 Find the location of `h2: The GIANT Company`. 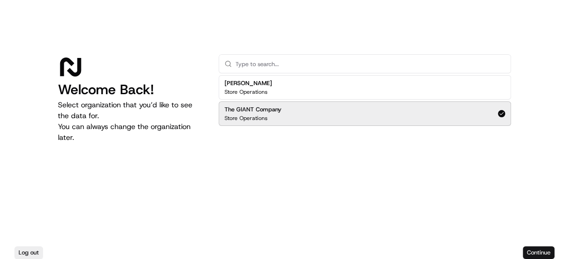

h2: The GIANT Company is located at coordinates (253, 109).